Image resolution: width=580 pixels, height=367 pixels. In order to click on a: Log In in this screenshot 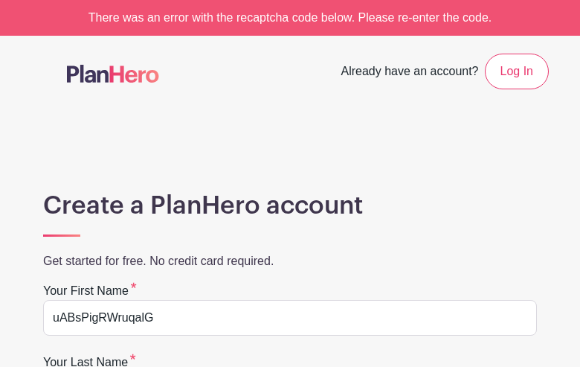, I will do `click(517, 71)`.